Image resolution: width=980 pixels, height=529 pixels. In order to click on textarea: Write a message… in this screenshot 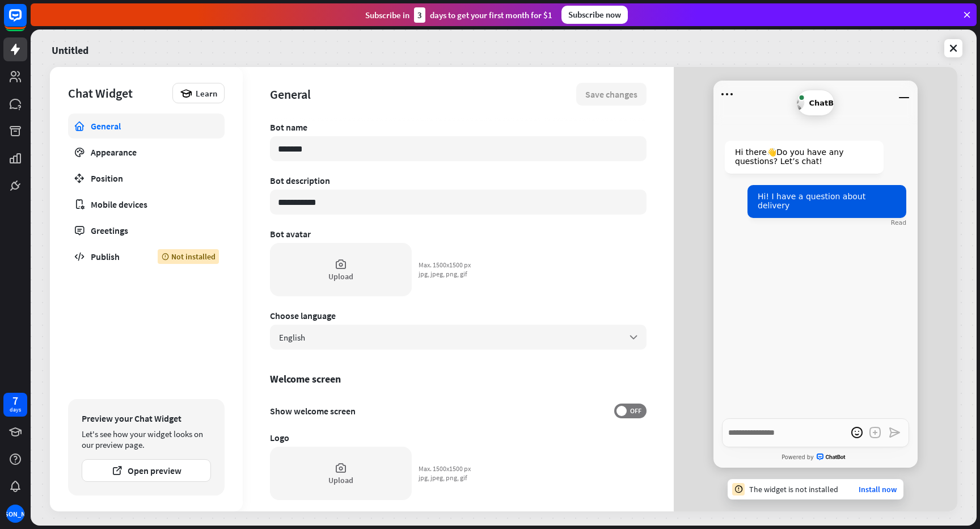, I will do `click(815, 432)`.